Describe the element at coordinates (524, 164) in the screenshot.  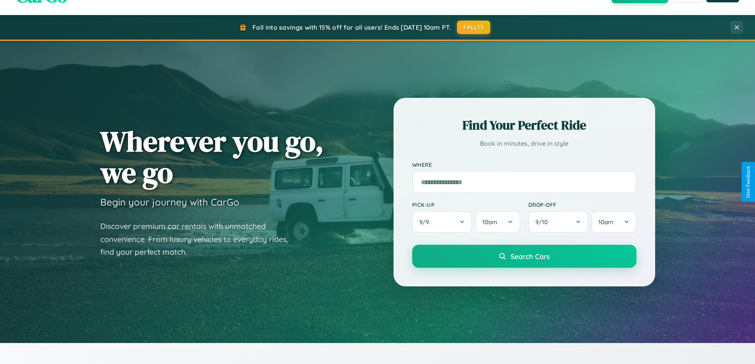
I see `label: Where` at that location.